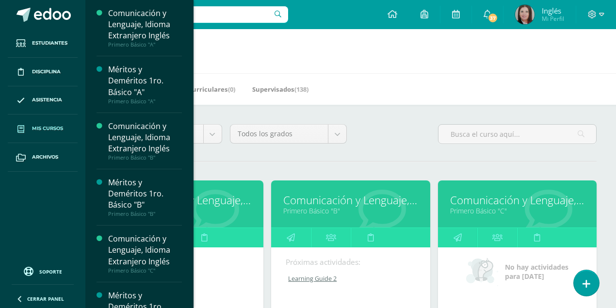 This screenshot has width=616, height=308. I want to click on span: Todos los grados, so click(279, 134).